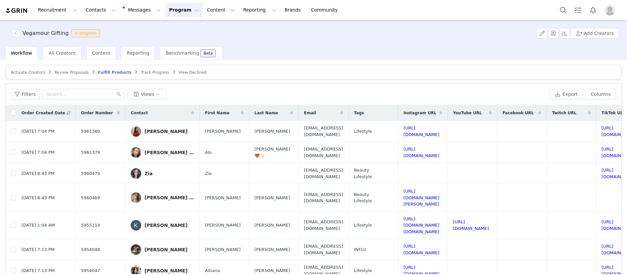 The image size is (627, 275). Describe the element at coordinates (518, 113) in the screenshot. I see `span: Facebook URL` at that location.